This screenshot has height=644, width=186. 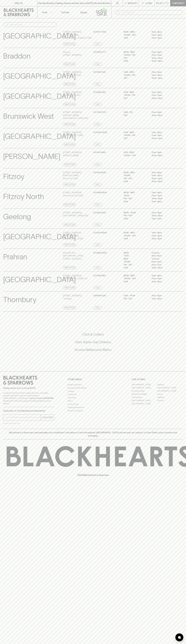 I want to click on p: Geelong, so click(x=17, y=217).